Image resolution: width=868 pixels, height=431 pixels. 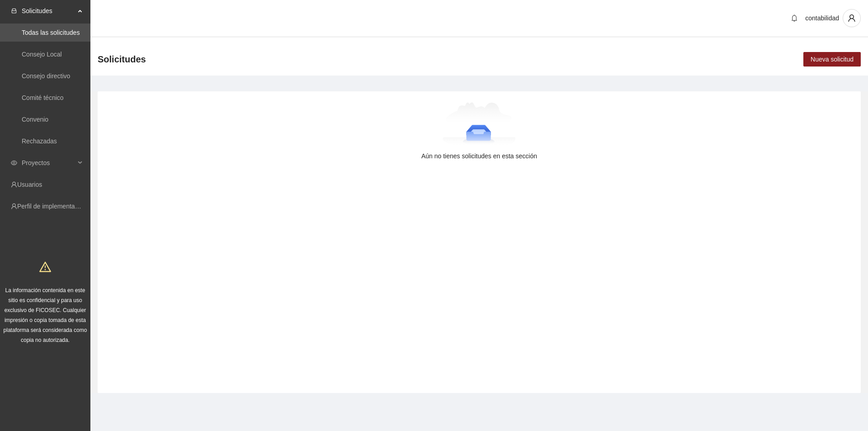 What do you see at coordinates (795, 18) in the screenshot?
I see `span: bell` at bounding box center [795, 18].